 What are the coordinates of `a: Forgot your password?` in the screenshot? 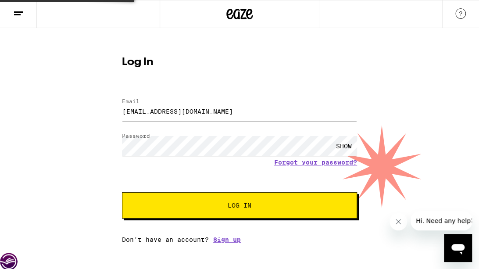 It's located at (315, 162).